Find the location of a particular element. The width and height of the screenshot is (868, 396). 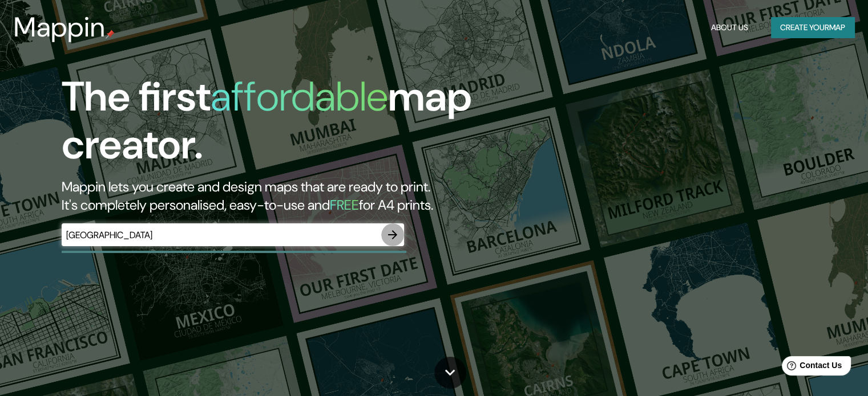

input: Choose your favourite place is located at coordinates (221, 235).